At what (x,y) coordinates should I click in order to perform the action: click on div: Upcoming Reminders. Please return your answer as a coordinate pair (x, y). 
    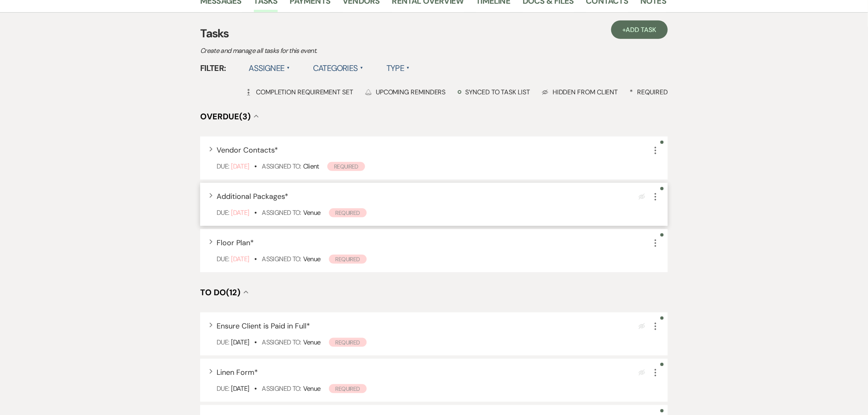
    Looking at the image, I should click on (405, 92).